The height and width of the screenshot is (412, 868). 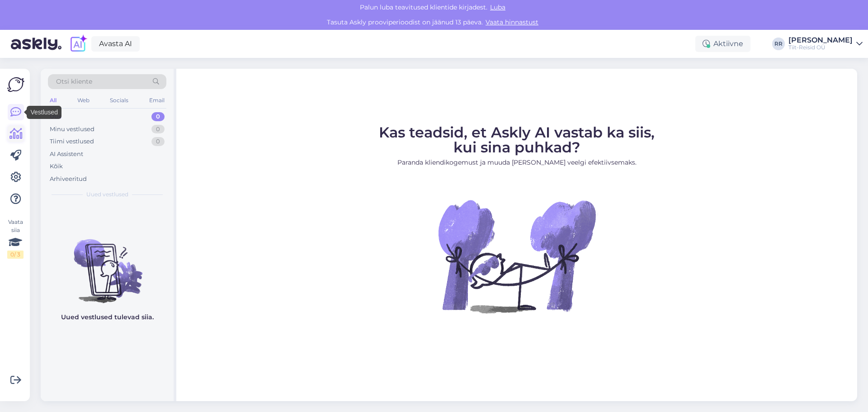 What do you see at coordinates (16, 238) in the screenshot?
I see `div: Vaata siia` at bounding box center [16, 238].